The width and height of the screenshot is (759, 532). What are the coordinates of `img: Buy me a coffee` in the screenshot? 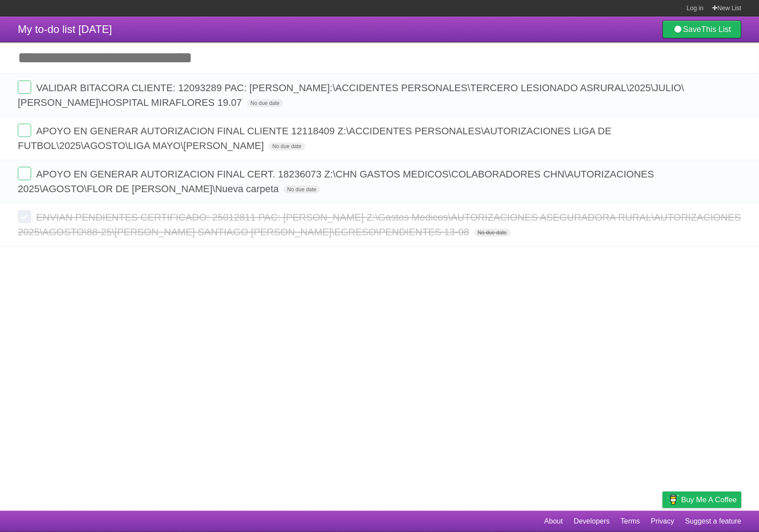 It's located at (672, 500).